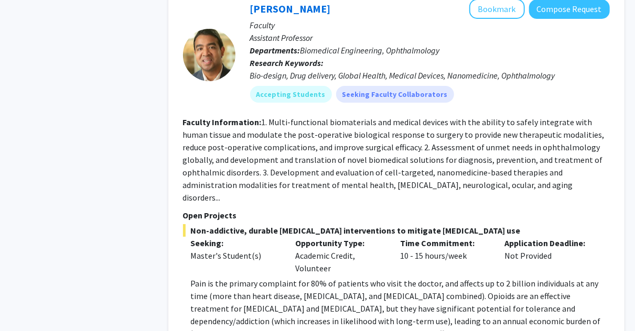  Describe the element at coordinates (393, 160) in the screenshot. I see `fg-read-more: 1. Multi-functional biomaterials and medical devices with the ability to safely integrate with hu...` at that location.